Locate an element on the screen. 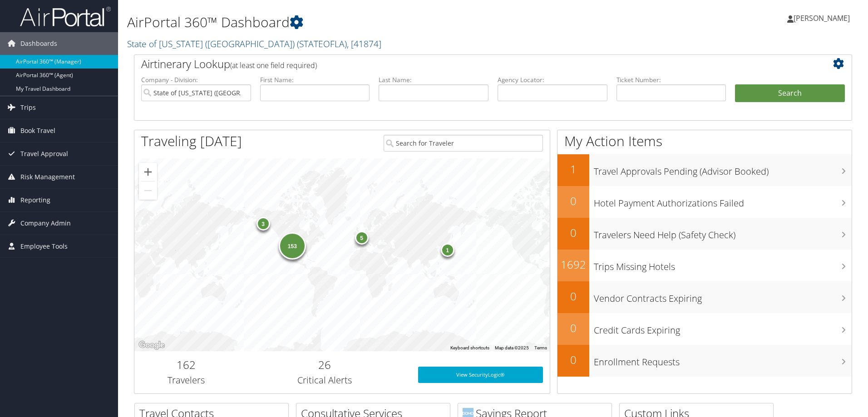  span: , [ 41874 ] is located at coordinates (364, 44).